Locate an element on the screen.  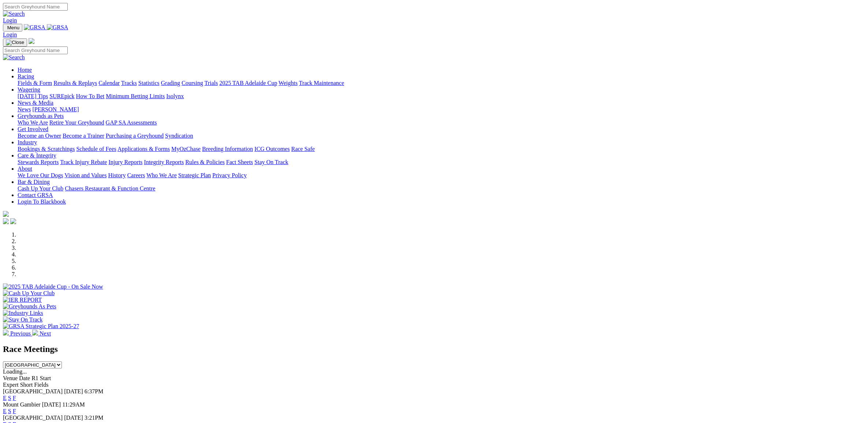
h2: Race Meetings is located at coordinates (434, 349).